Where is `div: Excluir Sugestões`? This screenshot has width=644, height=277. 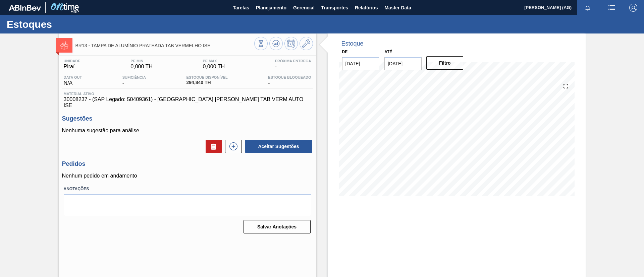
div: Excluir Sugestões is located at coordinates (212, 146).